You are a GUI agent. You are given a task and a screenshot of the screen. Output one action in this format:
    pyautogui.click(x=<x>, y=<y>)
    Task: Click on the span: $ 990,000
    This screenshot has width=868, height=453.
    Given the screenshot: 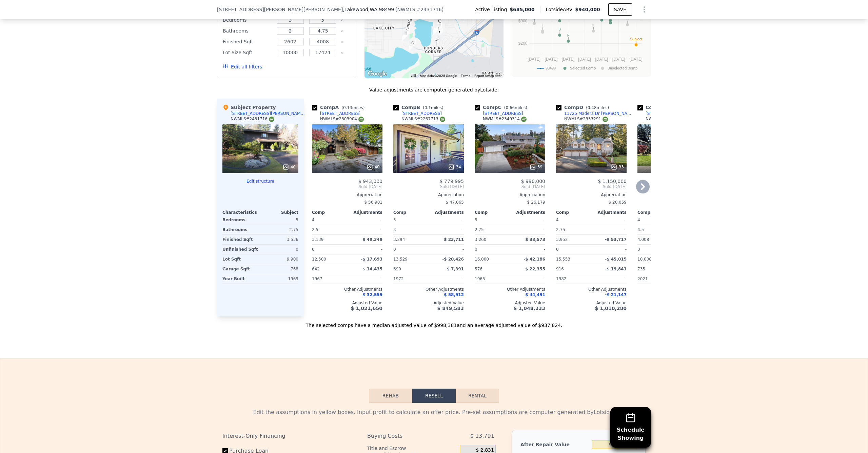 What is the action you would take?
    pyautogui.click(x=533, y=181)
    